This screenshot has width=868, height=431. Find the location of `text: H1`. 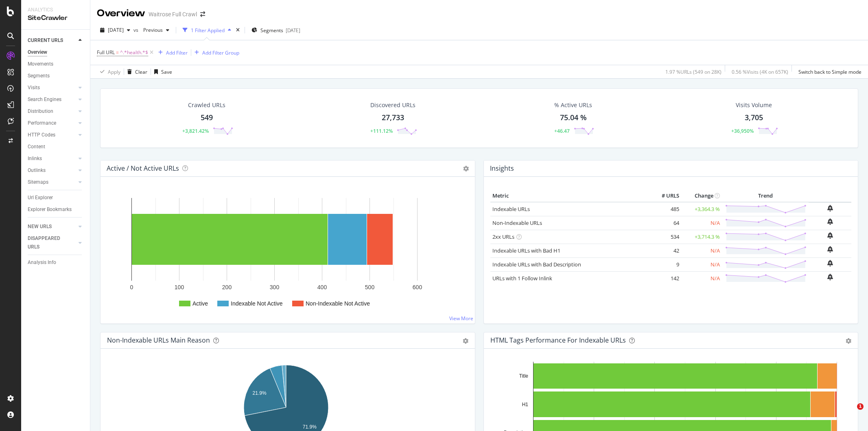

text: H1 is located at coordinates (525, 405).